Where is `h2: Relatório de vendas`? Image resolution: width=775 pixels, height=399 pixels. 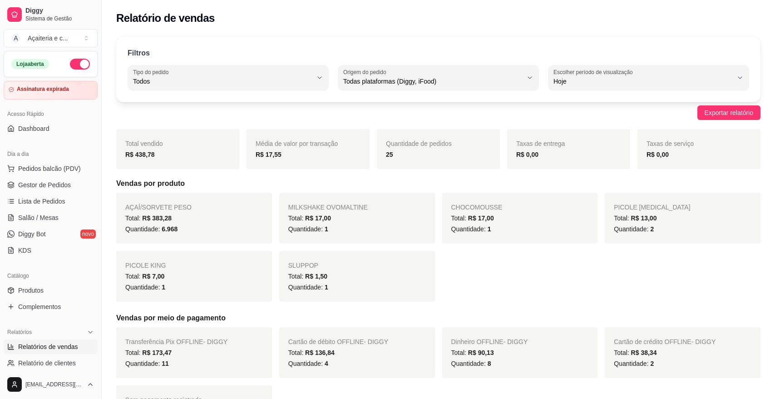 h2: Relatório de vendas is located at coordinates (165, 18).